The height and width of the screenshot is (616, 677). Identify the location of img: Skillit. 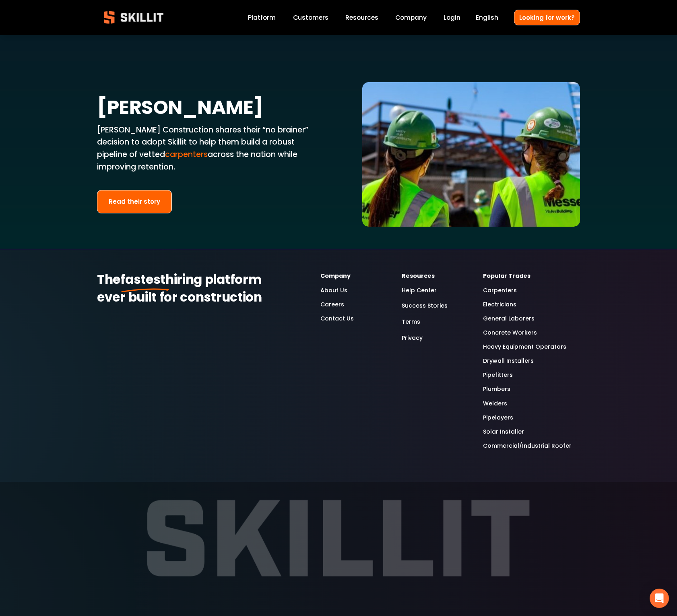
(134, 17).